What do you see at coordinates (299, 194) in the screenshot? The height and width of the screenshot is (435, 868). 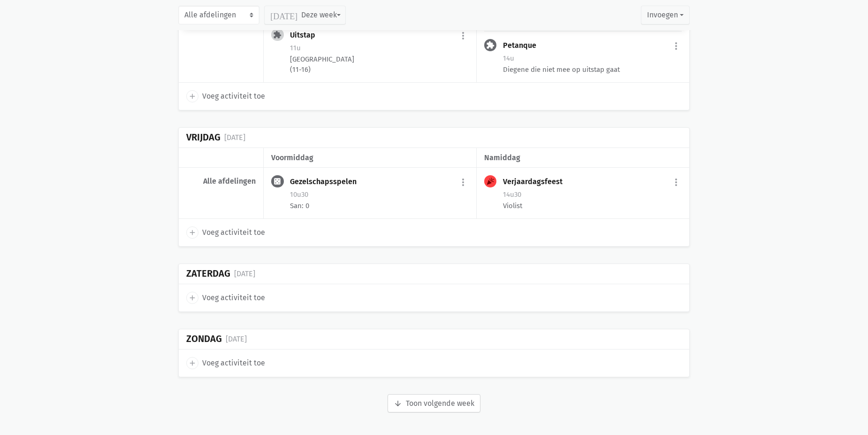 I see `span: 10u30` at bounding box center [299, 194].